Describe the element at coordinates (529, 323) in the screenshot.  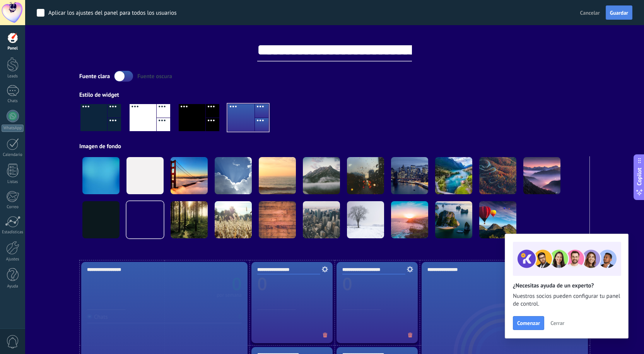
I see `span: Comenzar` at that location.